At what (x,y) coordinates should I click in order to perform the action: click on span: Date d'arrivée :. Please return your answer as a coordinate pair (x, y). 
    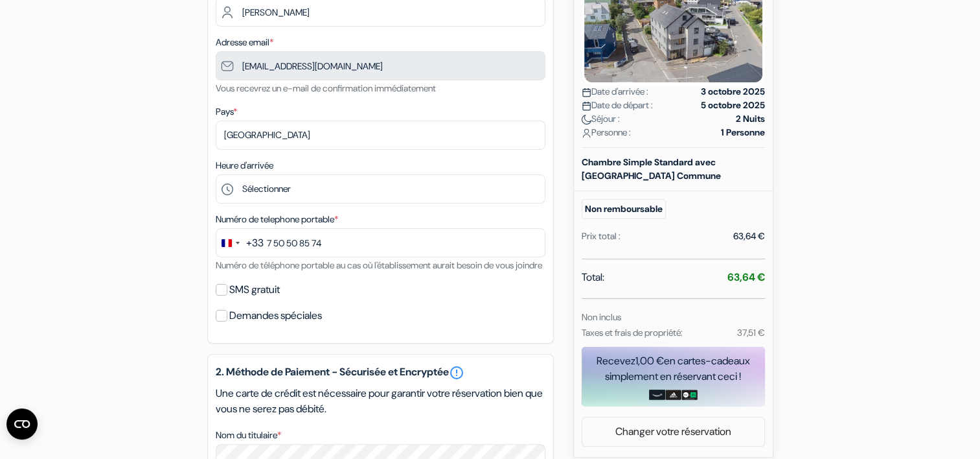
    Looking at the image, I should click on (615, 91).